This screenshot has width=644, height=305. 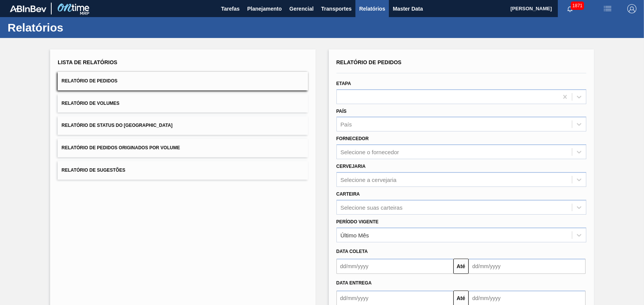 What do you see at coordinates (352, 251) in the screenshot?
I see `span: Data coleta` at bounding box center [352, 251].